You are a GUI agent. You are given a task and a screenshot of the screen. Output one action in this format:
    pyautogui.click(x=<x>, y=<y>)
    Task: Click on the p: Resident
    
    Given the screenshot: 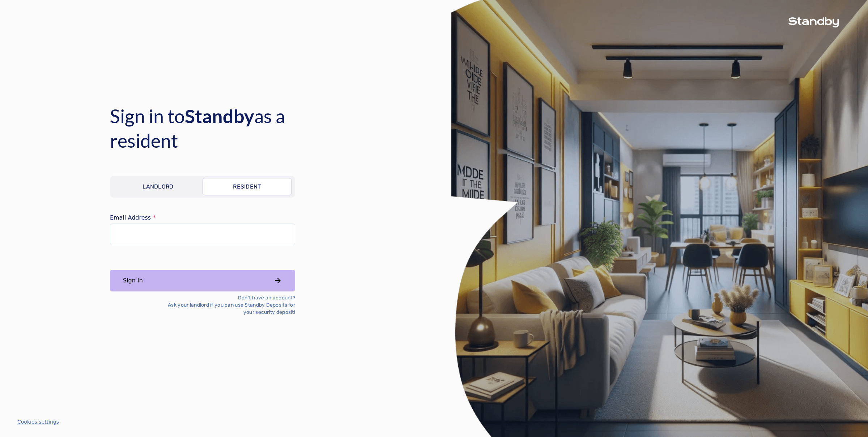 What is the action you would take?
    pyautogui.click(x=247, y=187)
    